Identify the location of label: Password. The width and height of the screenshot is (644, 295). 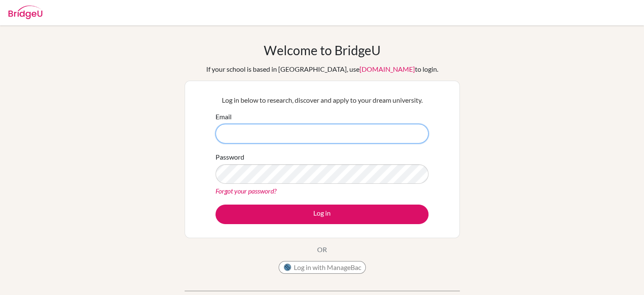
(230, 156).